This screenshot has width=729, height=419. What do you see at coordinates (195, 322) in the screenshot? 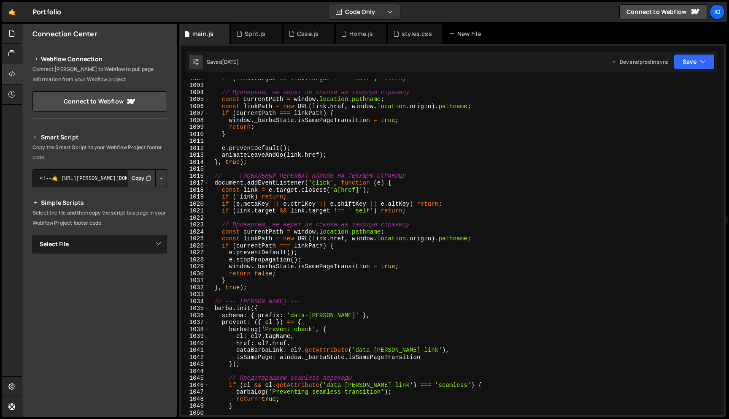
I see `div: 1037` at bounding box center [195, 322].